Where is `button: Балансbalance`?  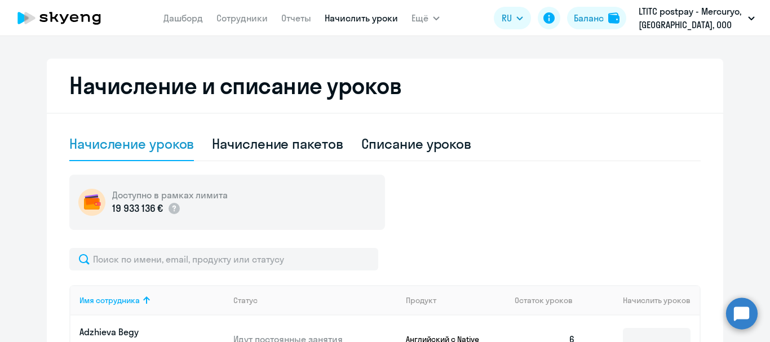 button: Балансbalance is located at coordinates (596, 18).